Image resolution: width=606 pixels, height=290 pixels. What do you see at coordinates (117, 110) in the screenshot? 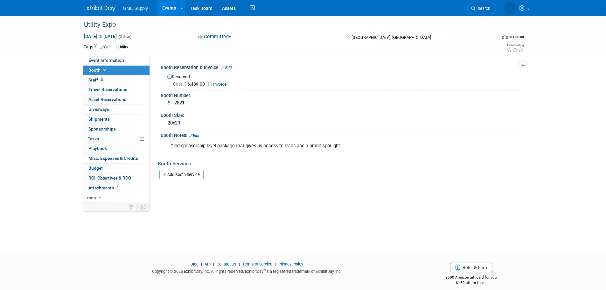
I see `a: Giveaways` at bounding box center [117, 110].